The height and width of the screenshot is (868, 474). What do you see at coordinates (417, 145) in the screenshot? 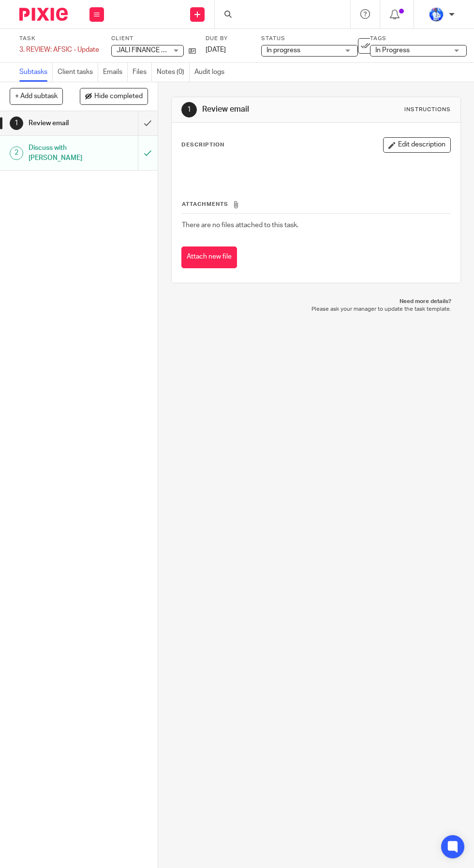
I see `button: Edit description` at bounding box center [417, 145].